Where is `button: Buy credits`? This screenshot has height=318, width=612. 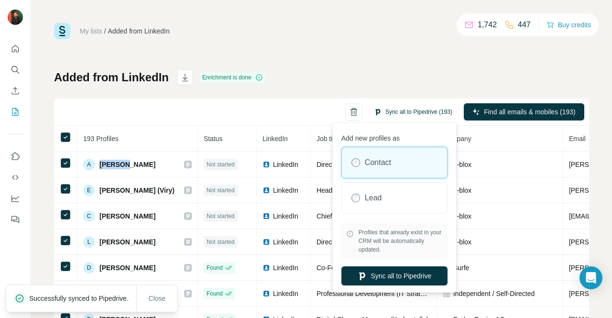 button: Buy credits is located at coordinates (569, 25).